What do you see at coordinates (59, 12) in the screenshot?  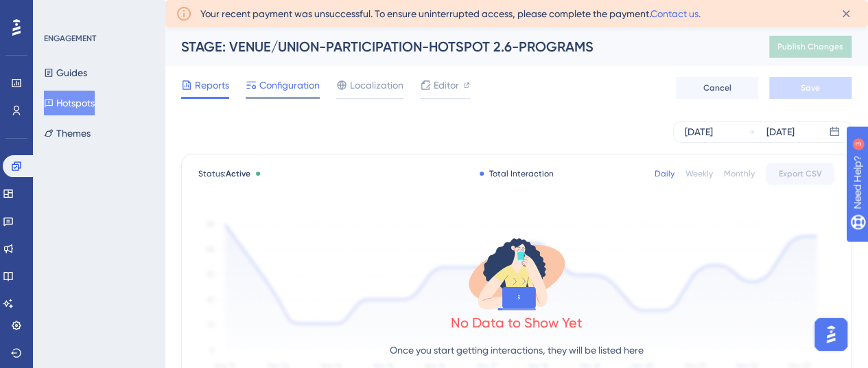 I see `span: Need Help?` at bounding box center [59, 12].